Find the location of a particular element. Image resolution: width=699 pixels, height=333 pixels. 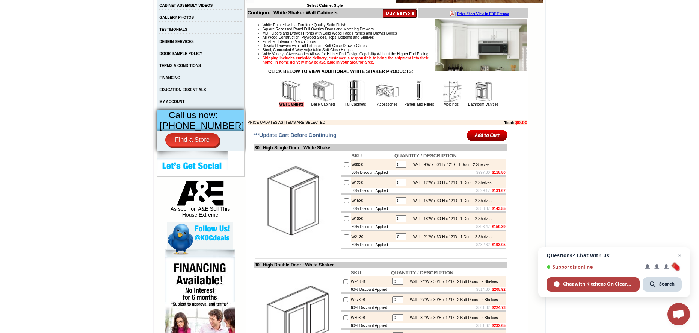

strong: CLICK BELOW TO VIEW ADDITIONAL WHITE SHAKER PRODUCTS: is located at coordinates (341, 71).